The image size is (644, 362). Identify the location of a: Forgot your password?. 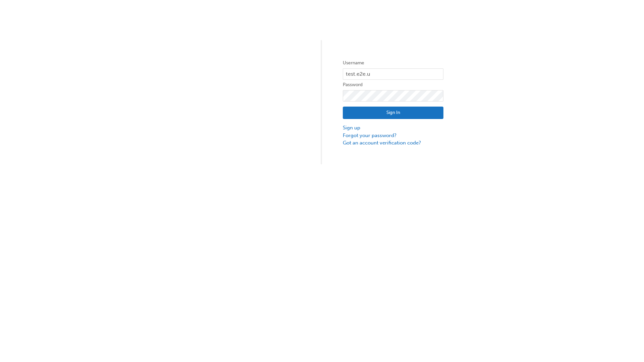
(394, 136).